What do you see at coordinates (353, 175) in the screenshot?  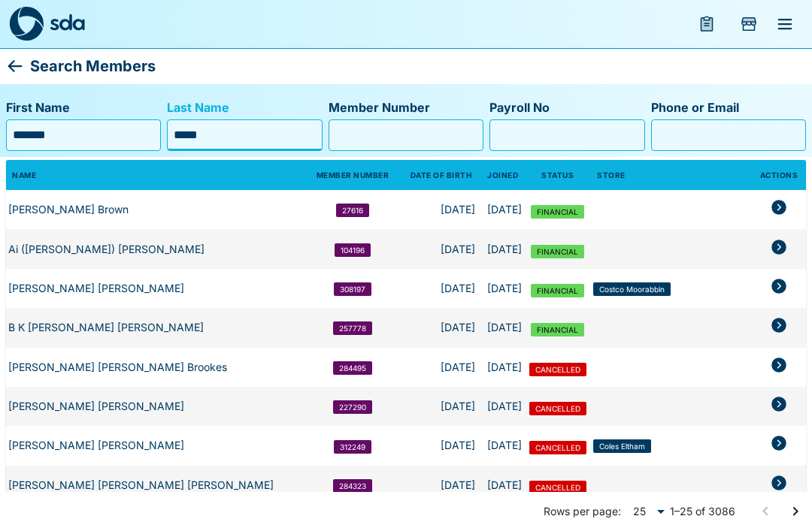 I see `th: Member Number` at bounding box center [353, 175].